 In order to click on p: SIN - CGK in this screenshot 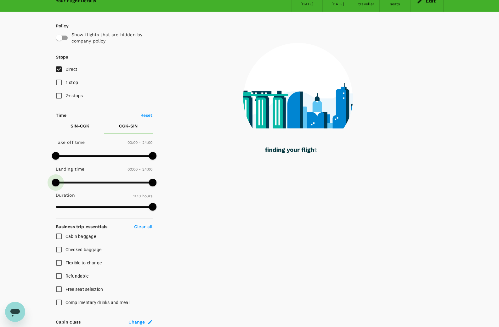, I will do `click(80, 126)`.